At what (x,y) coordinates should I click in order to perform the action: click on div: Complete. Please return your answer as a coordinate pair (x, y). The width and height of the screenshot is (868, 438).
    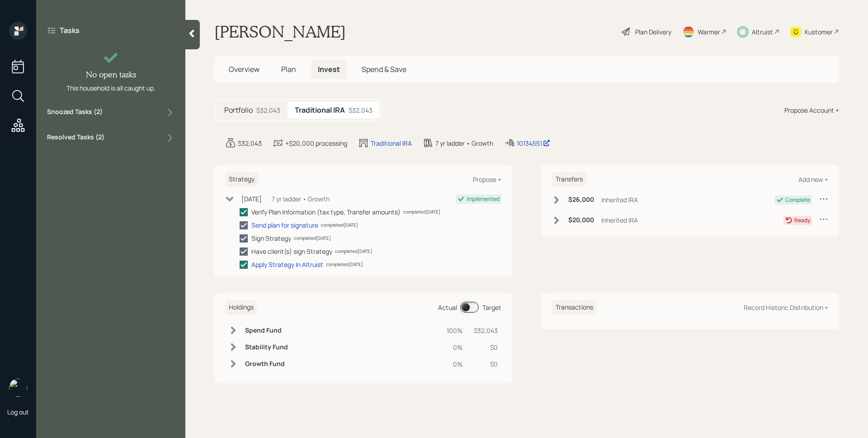
    Looking at the image, I should click on (798, 200).